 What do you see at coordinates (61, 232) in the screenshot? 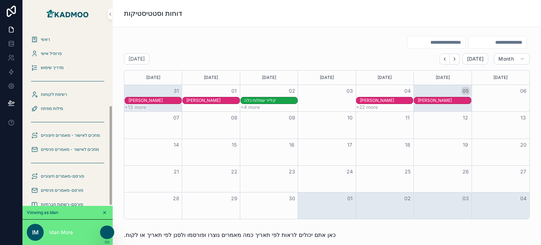
I see `p: Idan More` at bounding box center [61, 232].